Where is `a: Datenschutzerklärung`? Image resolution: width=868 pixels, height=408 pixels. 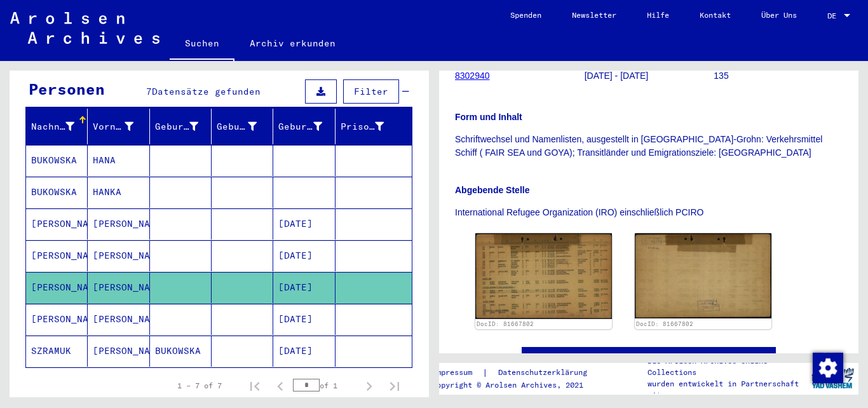 a: Datenschutzerklärung is located at coordinates (545, 372).